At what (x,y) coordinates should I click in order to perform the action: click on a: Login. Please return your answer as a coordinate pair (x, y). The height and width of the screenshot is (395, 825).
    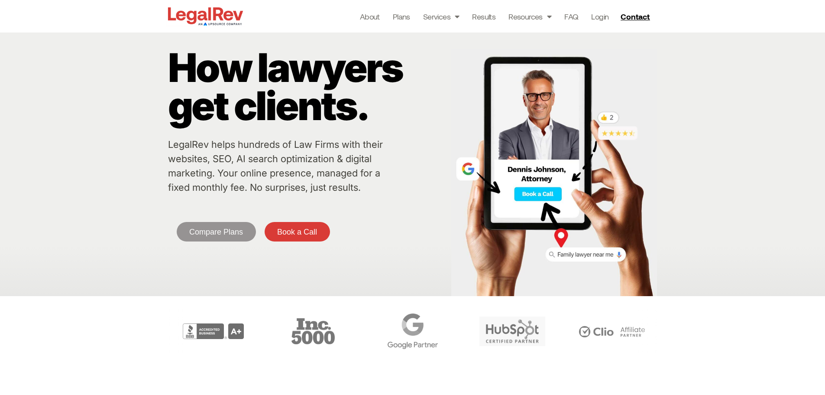
    Looking at the image, I should click on (600, 16).